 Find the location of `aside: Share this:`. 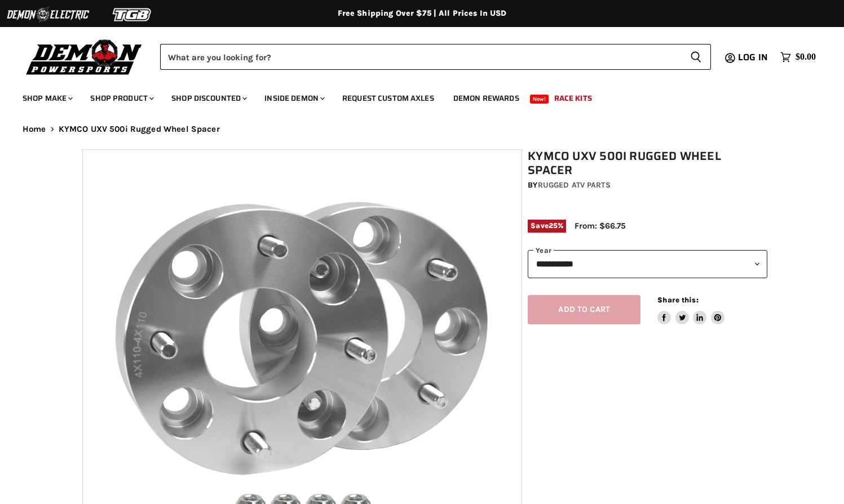

aside: Share this: is located at coordinates (690, 310).